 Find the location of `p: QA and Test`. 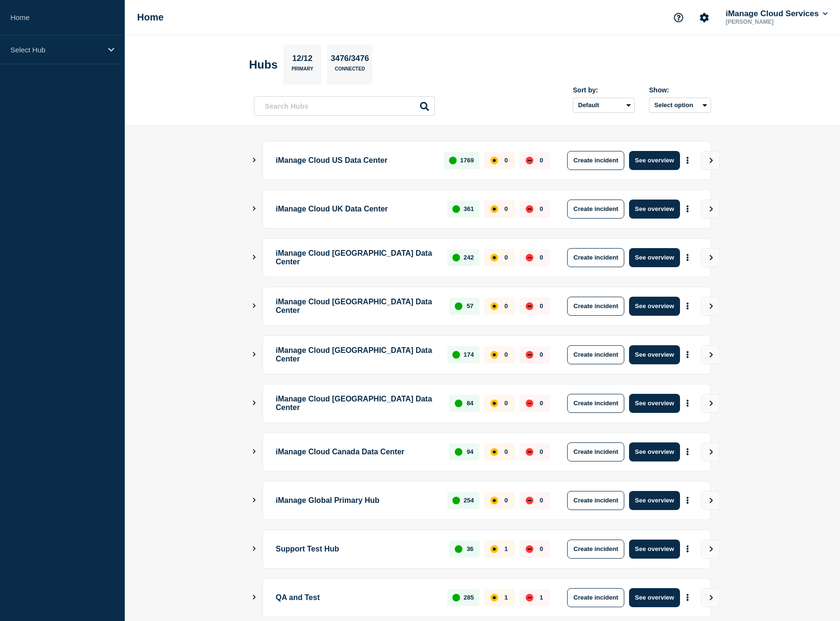

p: QA and Test is located at coordinates (355, 597).